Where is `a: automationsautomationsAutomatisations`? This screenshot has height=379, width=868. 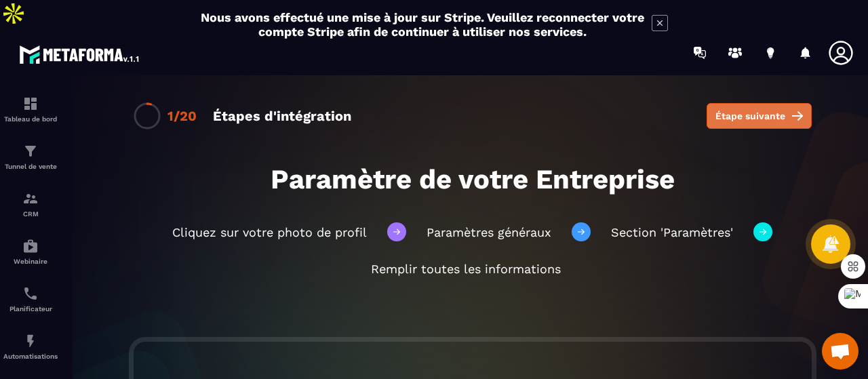
a: automationsautomationsAutomatisations is located at coordinates (30, 346).